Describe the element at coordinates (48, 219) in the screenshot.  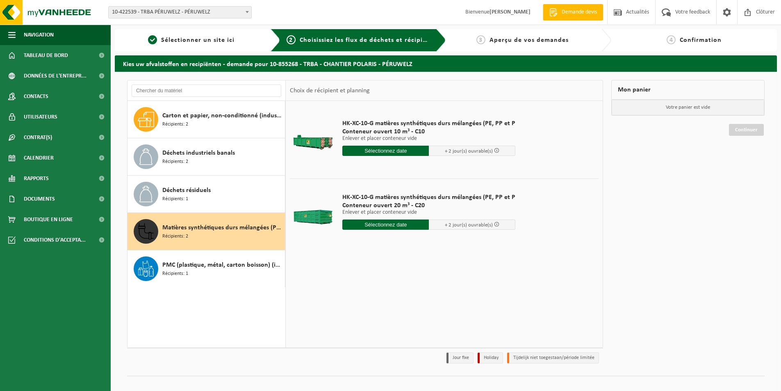
I see `span: Boutique en ligne` at that location.